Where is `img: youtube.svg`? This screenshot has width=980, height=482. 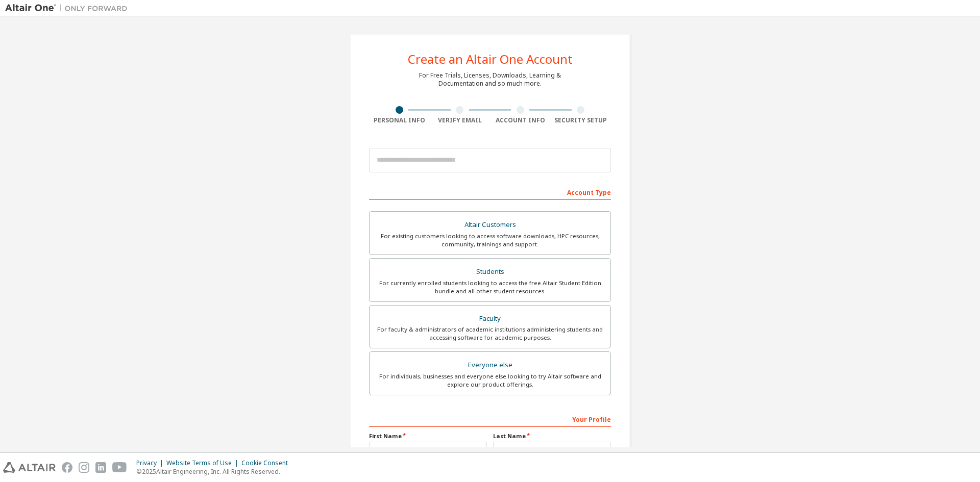 img: youtube.svg is located at coordinates (119, 467).